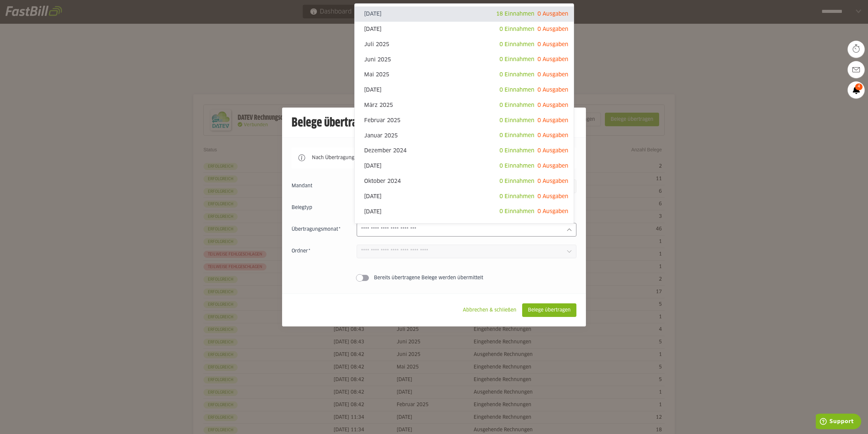  Describe the element at coordinates (859, 87) in the screenshot. I see `span: 4` at that location.